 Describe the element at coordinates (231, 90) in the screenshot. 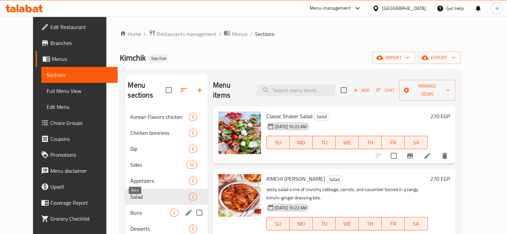

I see `h2: Menu items` at that location.